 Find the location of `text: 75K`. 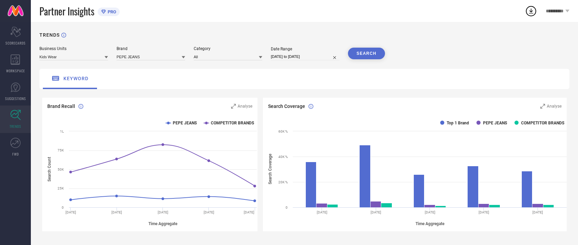

text: 75K is located at coordinates (61, 150).